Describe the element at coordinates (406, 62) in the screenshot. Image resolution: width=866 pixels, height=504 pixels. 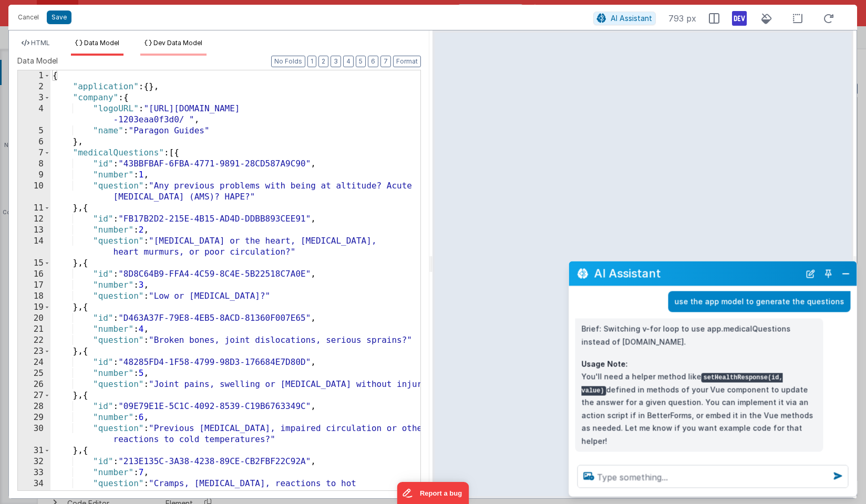
I see `button: Format` at that location.